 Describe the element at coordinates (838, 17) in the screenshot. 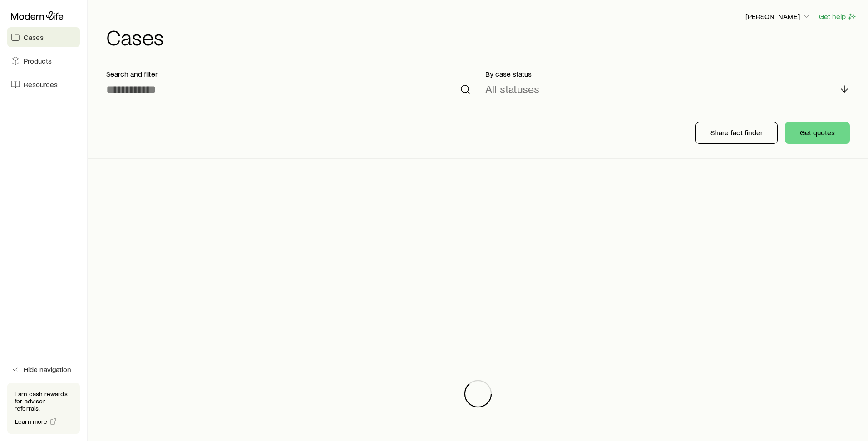

I see `button: Get help` at that location.